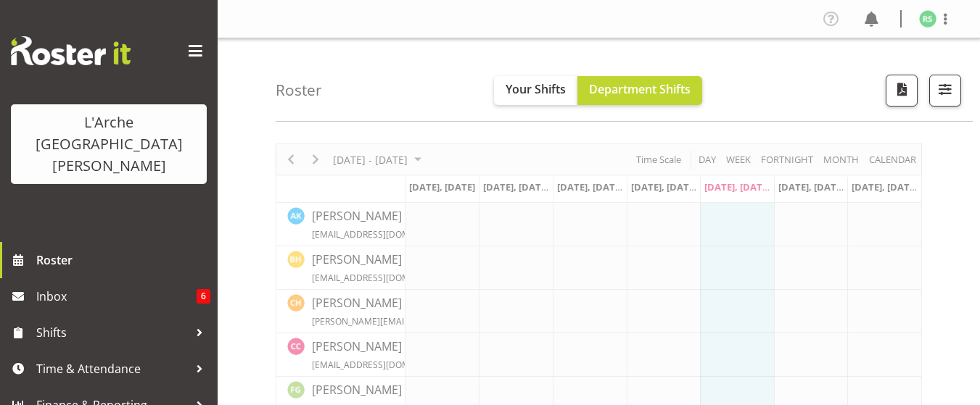 This screenshot has width=980, height=405. What do you see at coordinates (203, 297) in the screenshot?
I see `span: 6` at bounding box center [203, 297].